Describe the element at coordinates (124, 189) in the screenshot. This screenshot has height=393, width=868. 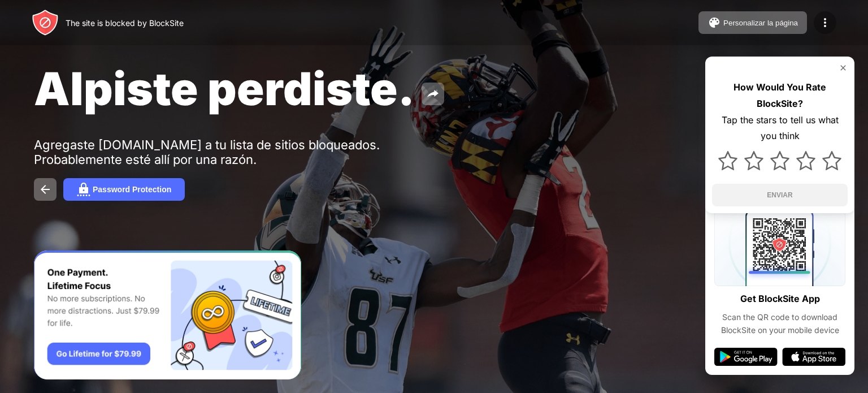
I see `button: Password Protection` at that location.